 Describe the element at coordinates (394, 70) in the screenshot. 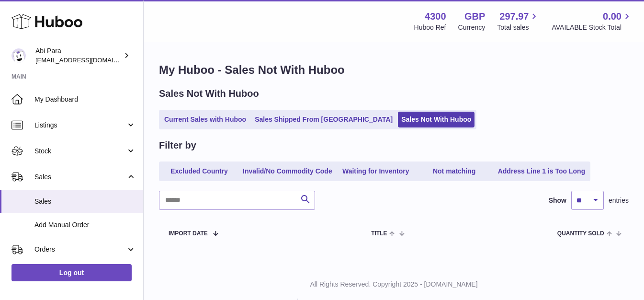

I see `h1: My Huboo - Sales Not With Huboo` at that location.